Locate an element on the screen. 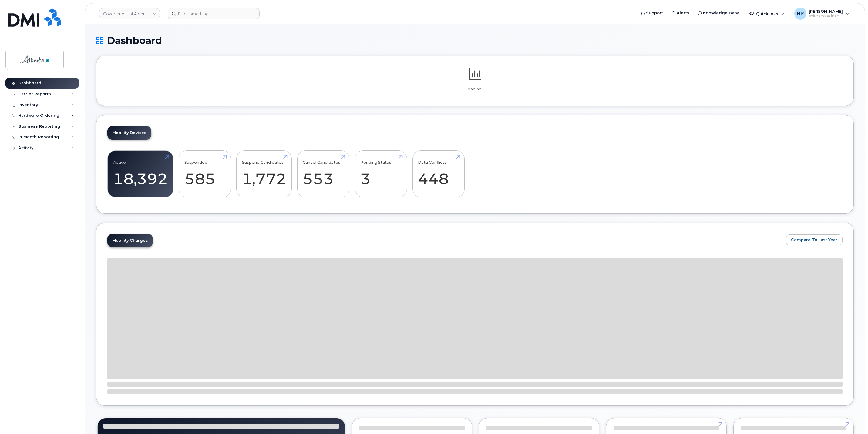  a: Cancel Candidates 553 is located at coordinates (323, 174).